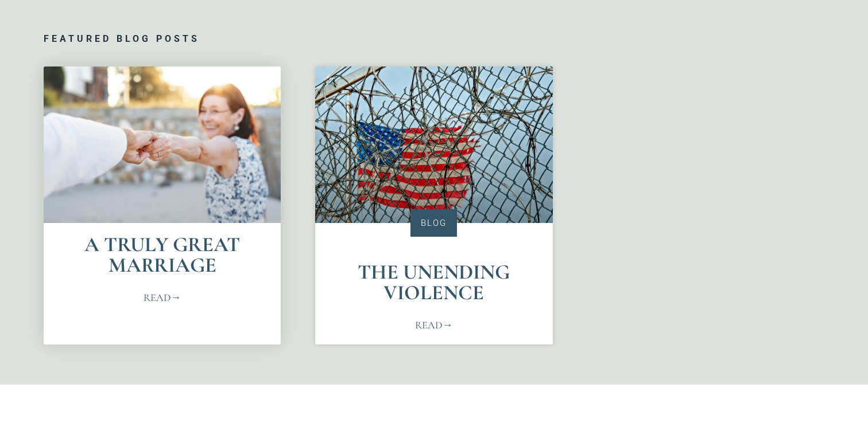 The width and height of the screenshot is (868, 423). What do you see at coordinates (433, 282) in the screenshot?
I see `a: The Unending Violence` at bounding box center [433, 282].